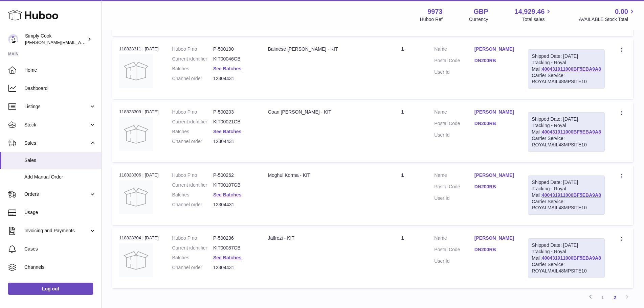 The image size is (644, 308). Describe the element at coordinates (234, 49) in the screenshot. I see `dd: P-500190` at that location.